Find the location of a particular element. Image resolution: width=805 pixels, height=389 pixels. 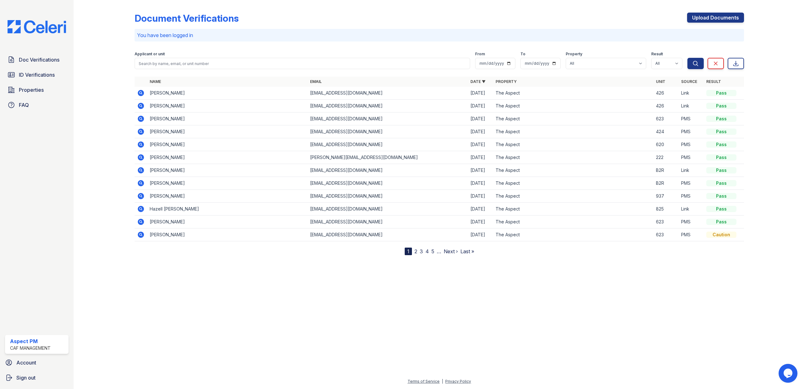

span: FAQ is located at coordinates (24, 105).